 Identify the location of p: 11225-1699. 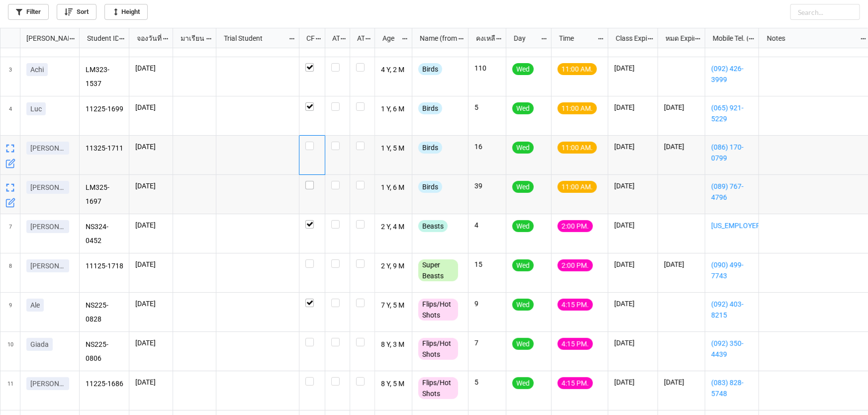
(104, 109).